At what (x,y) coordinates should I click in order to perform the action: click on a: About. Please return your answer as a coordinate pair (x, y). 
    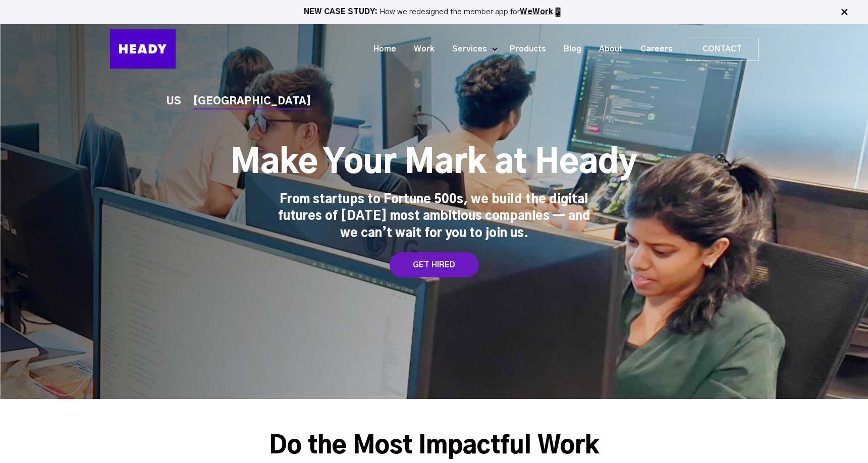
    Looking at the image, I should click on (607, 49).